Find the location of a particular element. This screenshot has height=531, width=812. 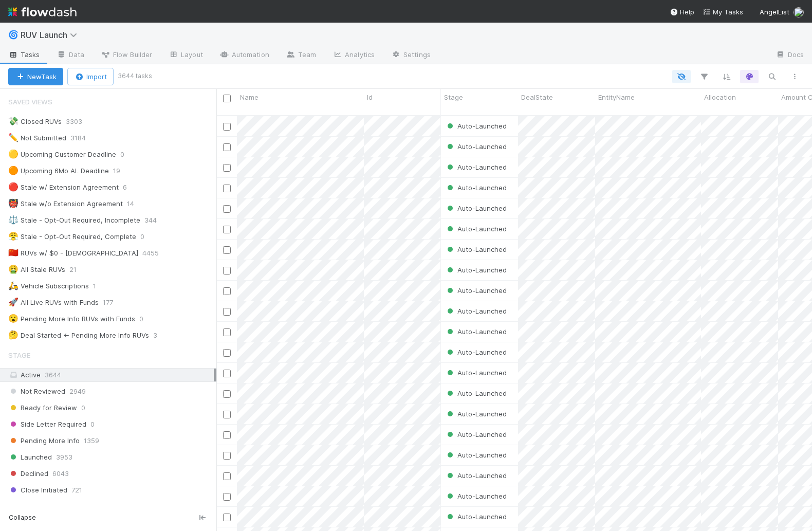

span: Launched is located at coordinates (30, 457).